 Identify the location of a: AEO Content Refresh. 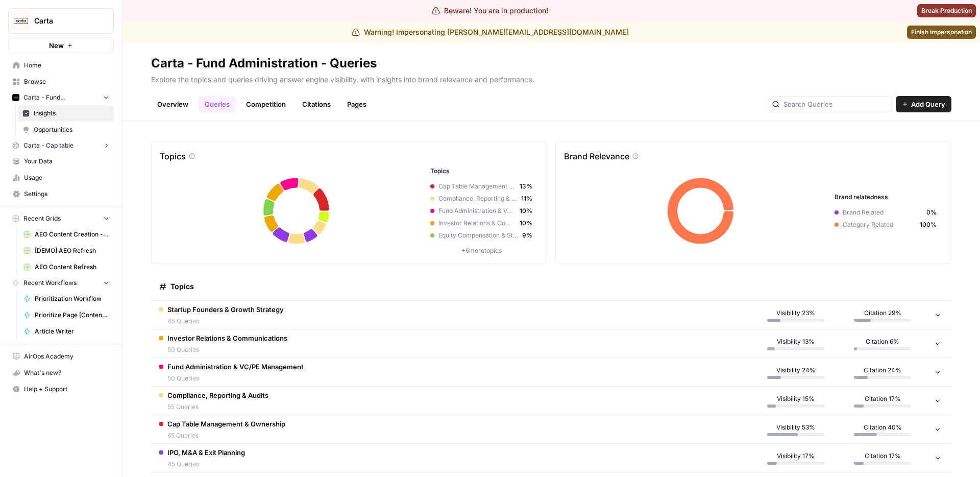
(66, 267).